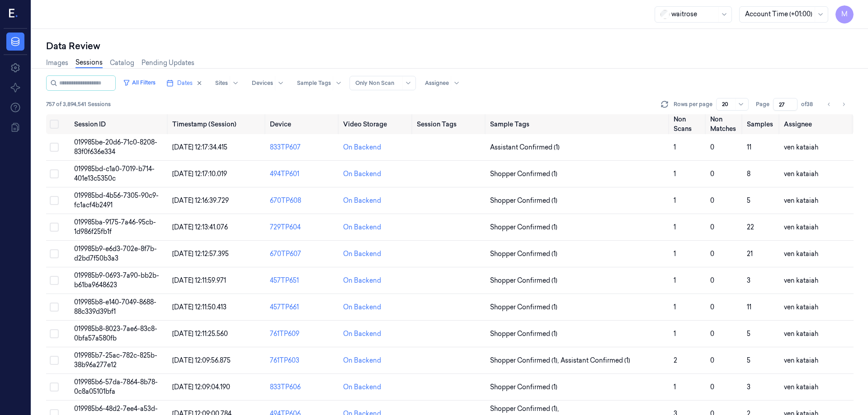  Describe the element at coordinates (808, 105) in the screenshot. I see `span: of 38` at that location.